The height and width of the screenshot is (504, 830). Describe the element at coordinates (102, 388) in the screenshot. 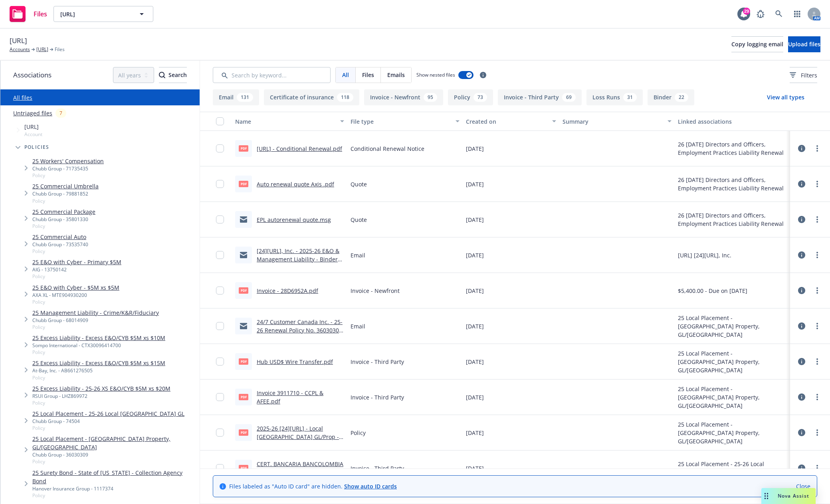

I see `a: 25 Excess Liability - 25-26 XS E&O/CYB $5M xs $20M` at that location.